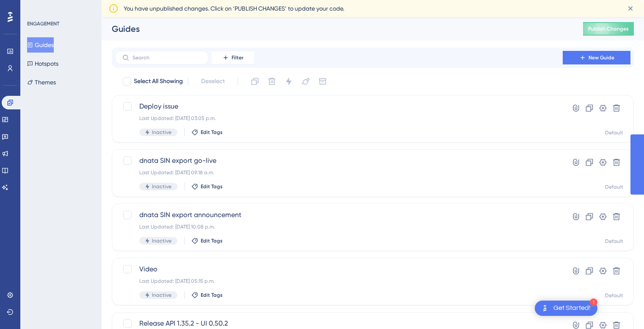 The width and height of the screenshot is (644, 329). What do you see at coordinates (41, 82) in the screenshot?
I see `button: Themes` at bounding box center [41, 82].